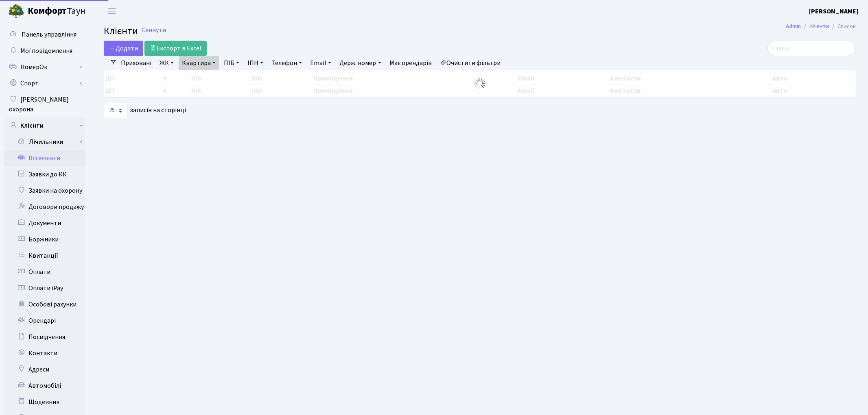 This screenshot has width=868, height=415. I want to click on a: Скинути, so click(154, 30).